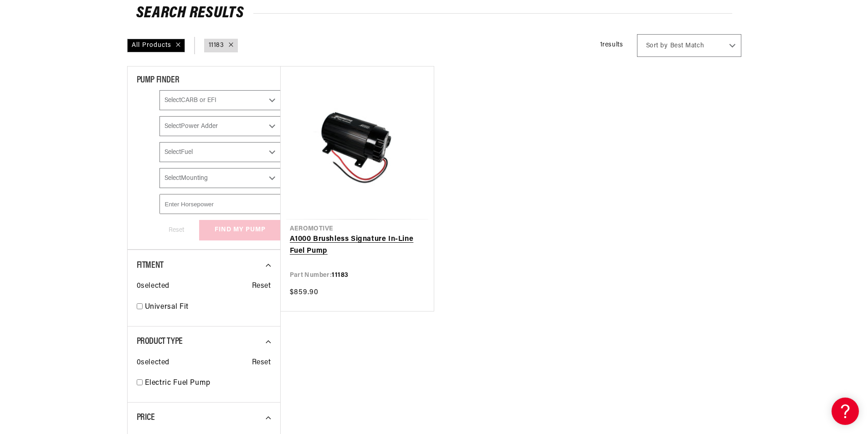 The width and height of the screenshot is (868, 434). I want to click on a: Electric Fuel Pump, so click(208, 384).